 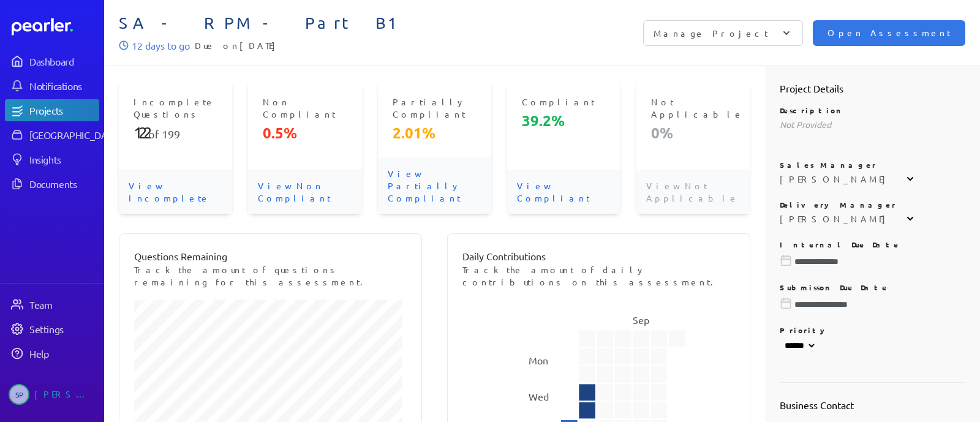 I want to click on p: Internal Due Date, so click(x=872, y=244).